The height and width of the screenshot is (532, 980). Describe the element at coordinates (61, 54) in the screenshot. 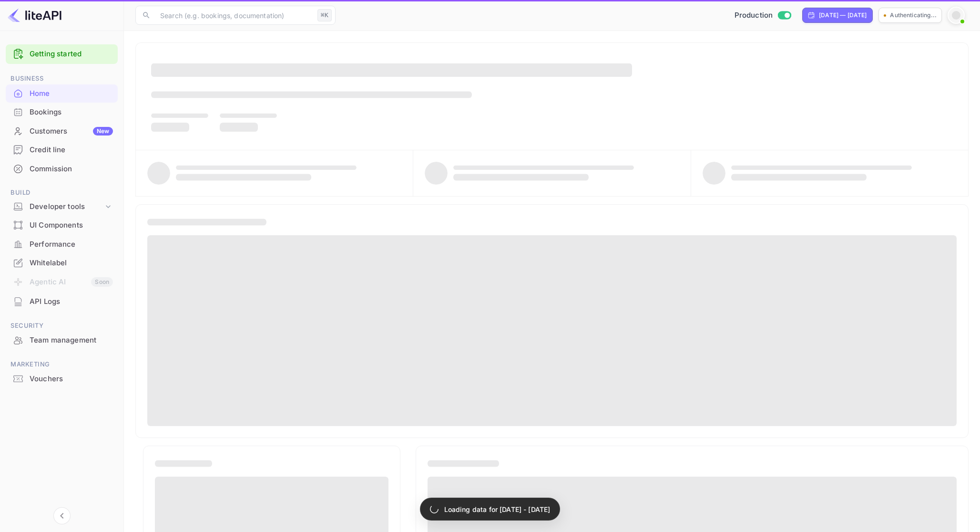

I see `div: Getting started` at that location.